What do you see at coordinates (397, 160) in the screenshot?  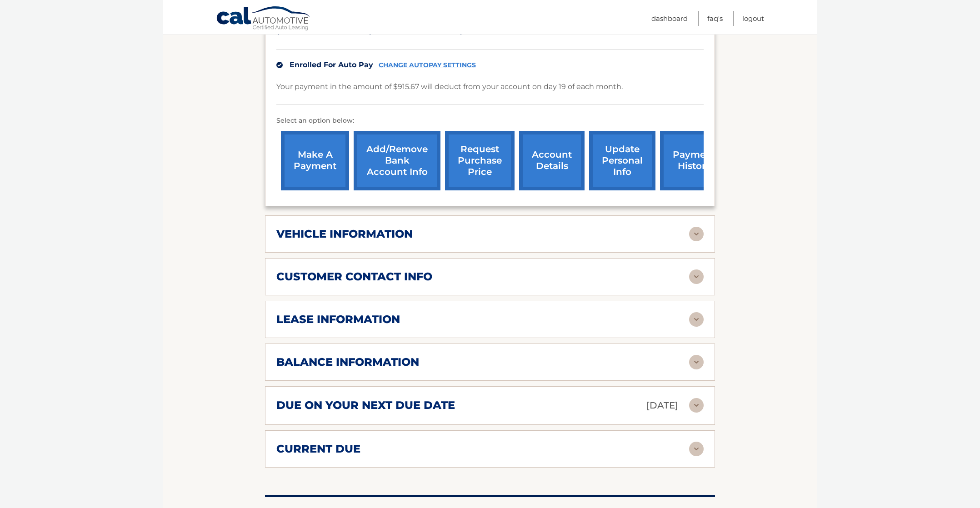 I see `a: Add/Remove bank account info` at bounding box center [397, 160].